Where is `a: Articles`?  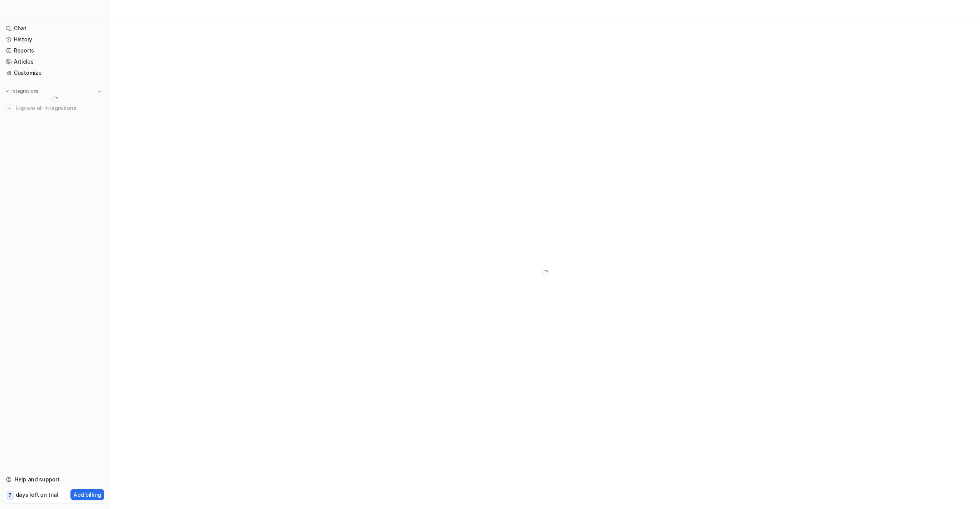
a: Articles is located at coordinates (55, 62).